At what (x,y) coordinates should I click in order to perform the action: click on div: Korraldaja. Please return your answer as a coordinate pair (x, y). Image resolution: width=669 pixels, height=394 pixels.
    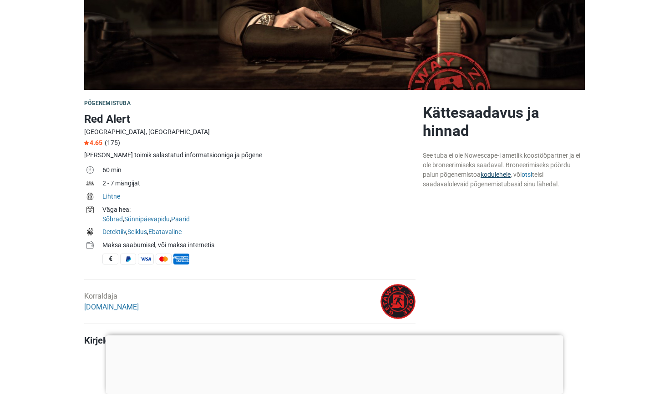
    Looking at the image, I should click on (111, 302).